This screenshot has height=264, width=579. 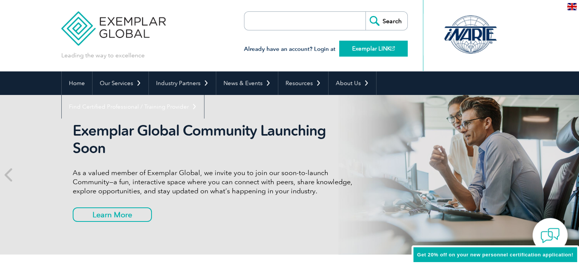 What do you see at coordinates (303, 83) in the screenshot?
I see `a: Resources` at bounding box center [303, 83].